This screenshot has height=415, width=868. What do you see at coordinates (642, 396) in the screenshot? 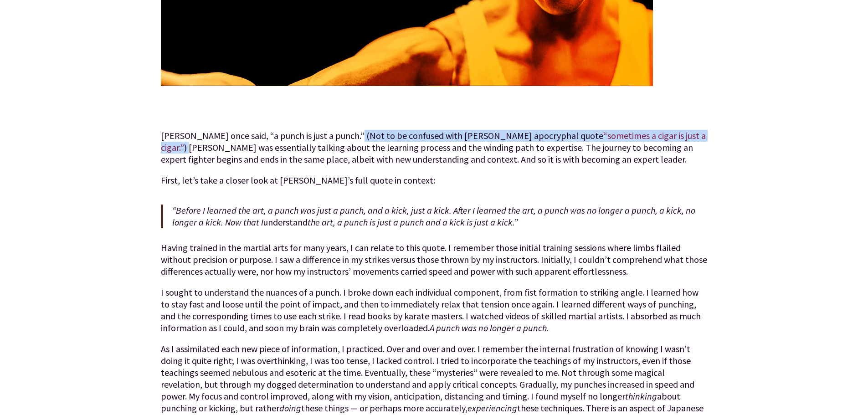
I see `em: thinking` at bounding box center [642, 396].